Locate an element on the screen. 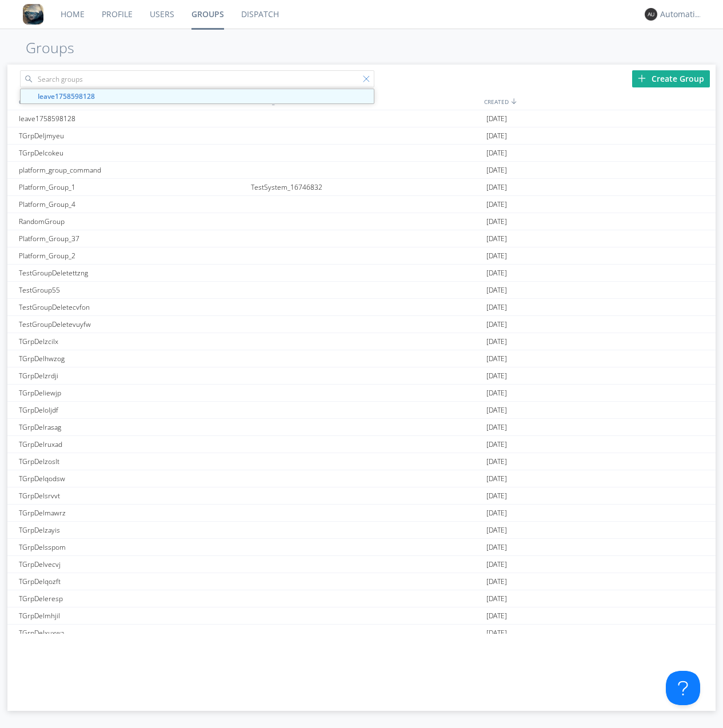  div: TGrpDelsrvvt is located at coordinates (132, 495).